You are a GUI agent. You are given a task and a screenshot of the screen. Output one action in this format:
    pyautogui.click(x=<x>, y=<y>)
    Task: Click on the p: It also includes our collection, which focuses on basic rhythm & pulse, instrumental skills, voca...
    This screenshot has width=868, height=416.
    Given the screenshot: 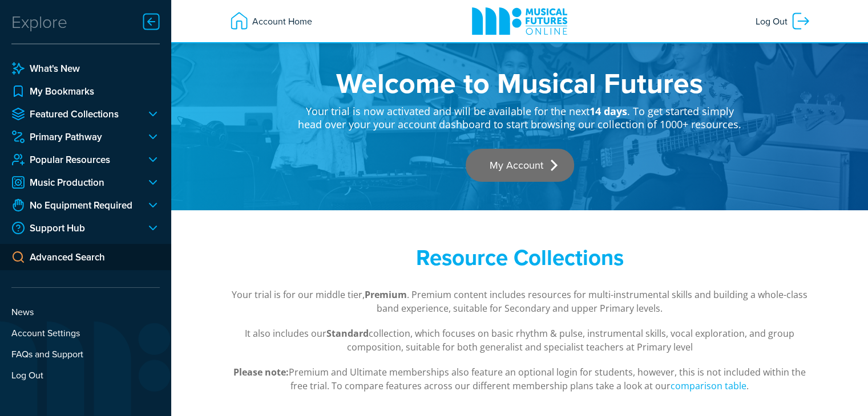 What is the action you would take?
    pyautogui.click(x=520, y=340)
    